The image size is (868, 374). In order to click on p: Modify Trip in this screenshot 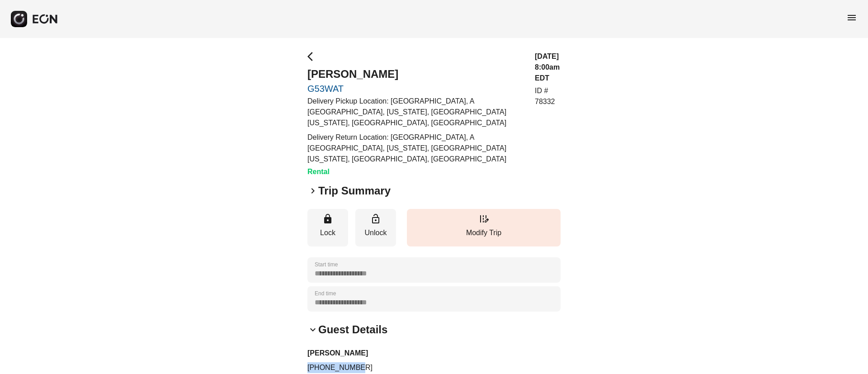, I will do `click(484, 233)`.